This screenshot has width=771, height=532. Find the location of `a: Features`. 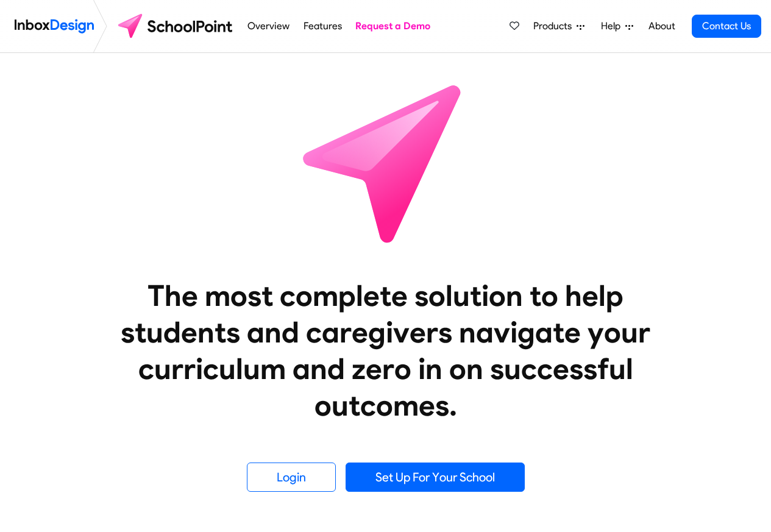

a: Features is located at coordinates (323, 26).